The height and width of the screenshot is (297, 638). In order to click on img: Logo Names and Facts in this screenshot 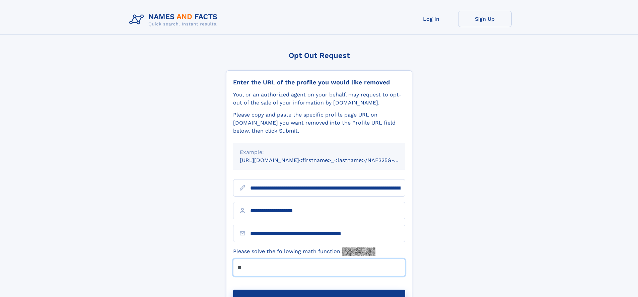, I will do `click(175, 20)`.